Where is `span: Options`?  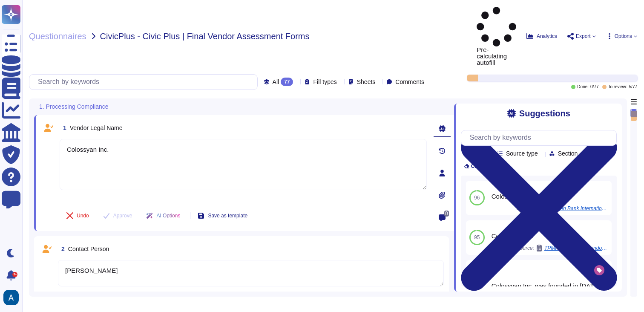 span: Options is located at coordinates (623, 36).